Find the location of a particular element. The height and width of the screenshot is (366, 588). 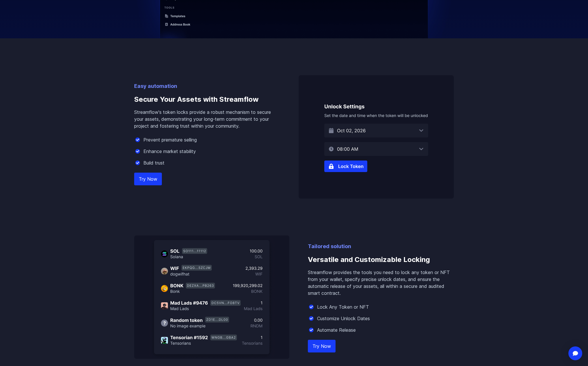

h3: Versatile and Customizable Locking is located at coordinates (381, 259).